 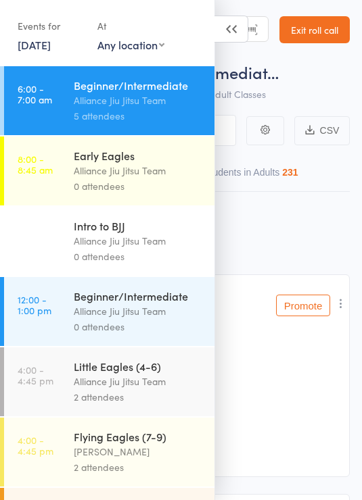 What do you see at coordinates (34, 94) in the screenshot?
I see `time: 6:00 - 7:00 am` at bounding box center [34, 94].